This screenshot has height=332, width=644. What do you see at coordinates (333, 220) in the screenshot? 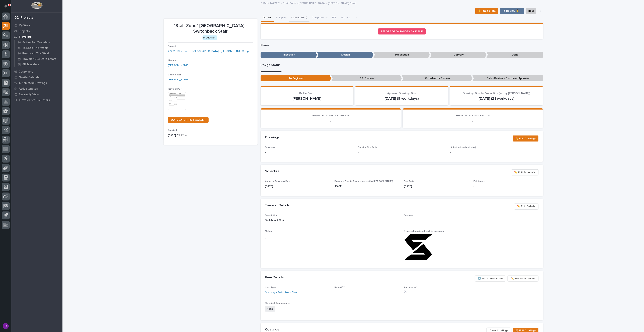
I see `p: Switchback Stair` at bounding box center [333, 220].